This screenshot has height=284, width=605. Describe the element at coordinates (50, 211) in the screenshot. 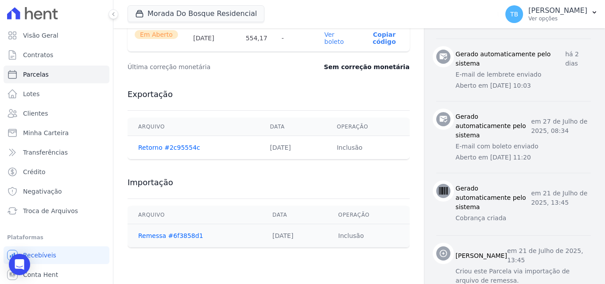

I see `span: Troca de Arquivos` at that location.